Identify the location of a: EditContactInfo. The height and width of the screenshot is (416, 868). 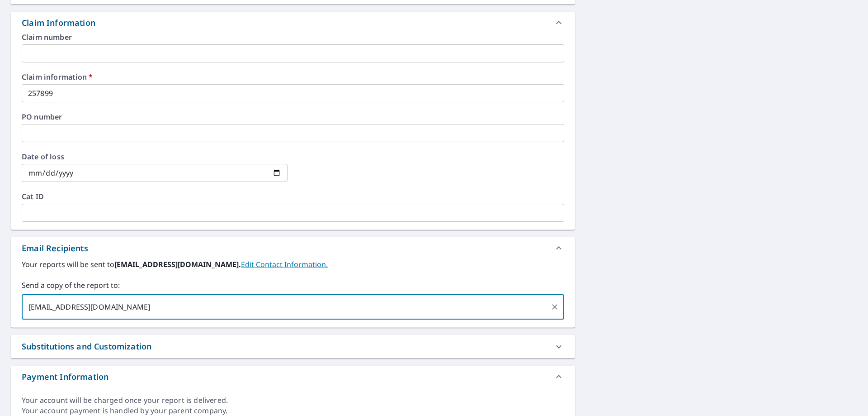
(285, 264).